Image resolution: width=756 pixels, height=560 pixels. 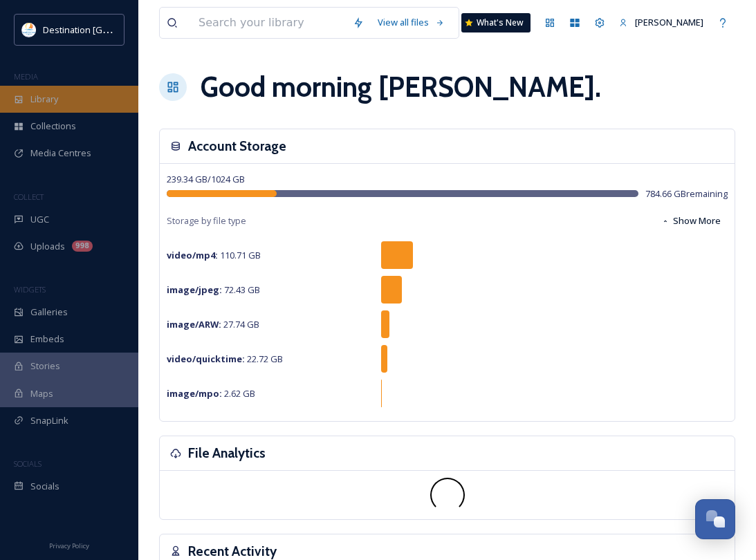 I want to click on span: Media Centres, so click(x=61, y=153).